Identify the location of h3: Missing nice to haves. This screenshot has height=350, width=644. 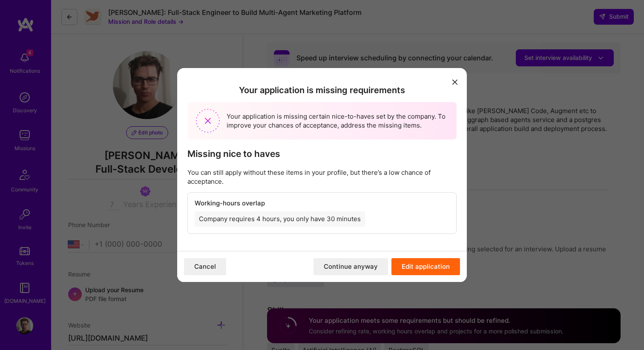
(322, 153).